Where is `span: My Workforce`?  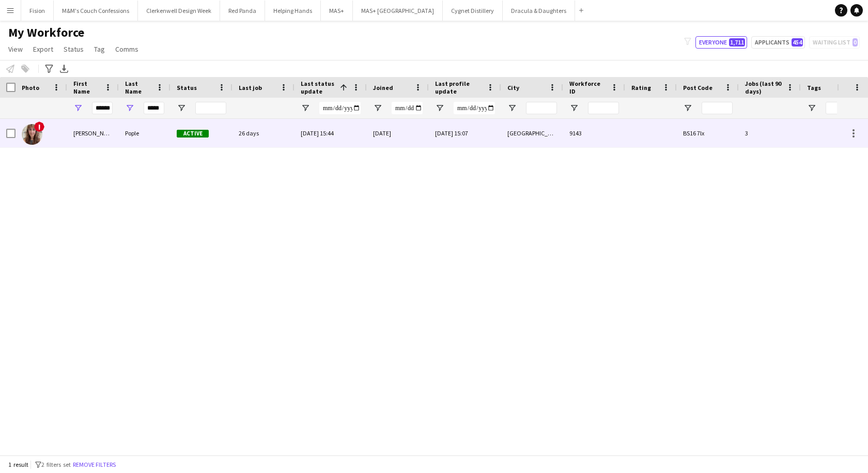
span: My Workforce is located at coordinates (46, 33).